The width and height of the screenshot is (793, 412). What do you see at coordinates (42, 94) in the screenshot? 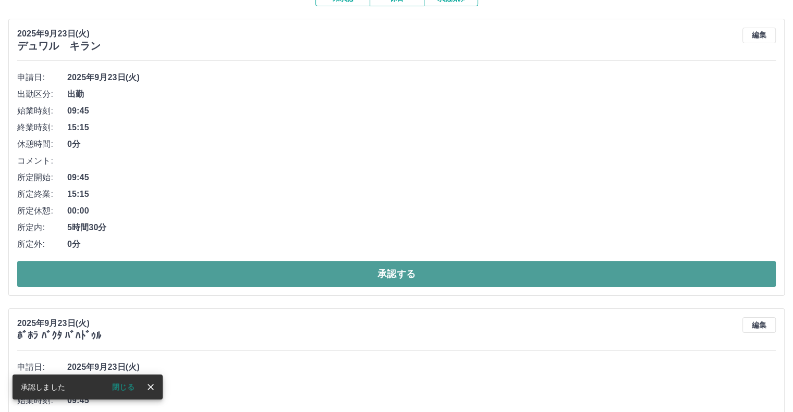
I see `span: 出勤区分:` at bounding box center [42, 94].